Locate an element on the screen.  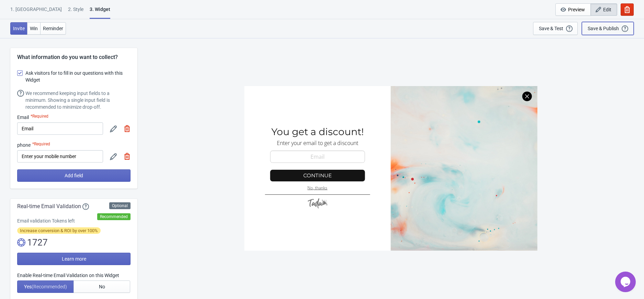
div: phone is located at coordinates (60, 145).